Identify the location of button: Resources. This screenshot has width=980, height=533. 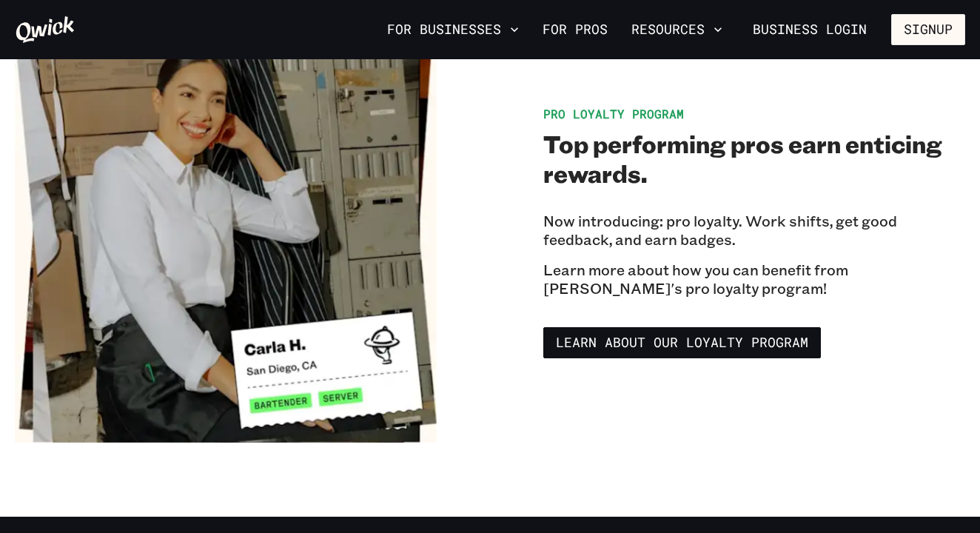
(676, 30).